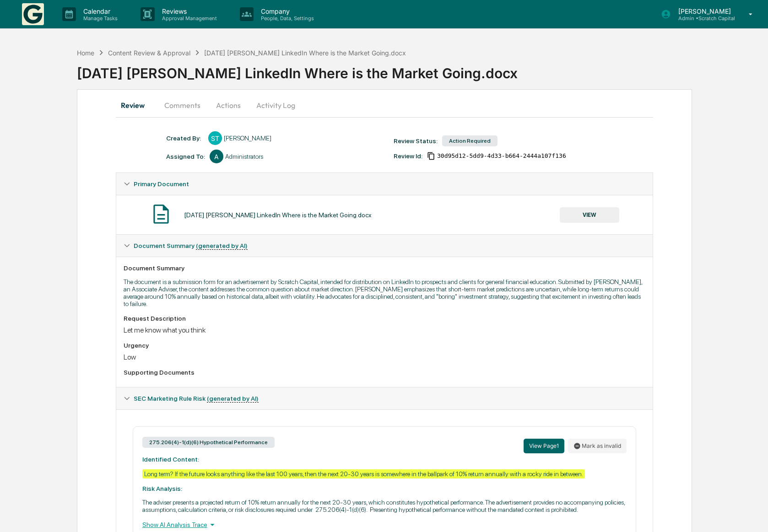 This screenshot has width=768, height=532. Describe the element at coordinates (161, 184) in the screenshot. I see `span: Primary Document` at that location.